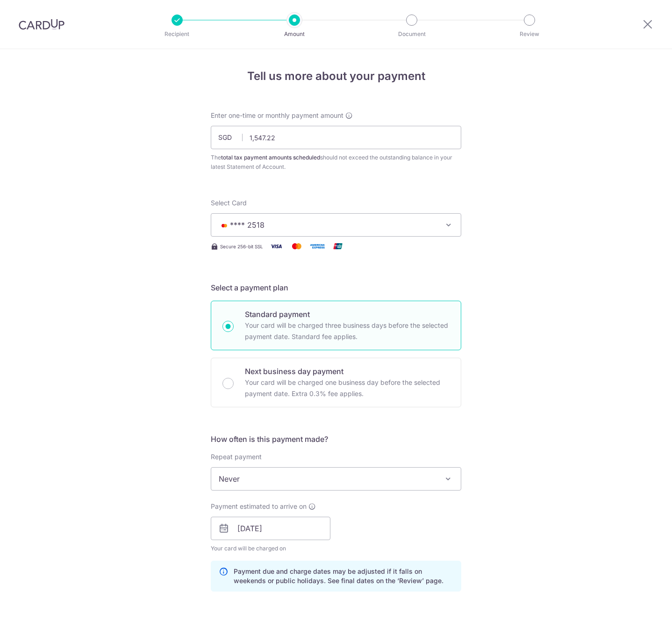 This screenshot has height=621, width=672. Describe the element at coordinates (224, 225) in the screenshot. I see `img: MASTERCARD` at that location.